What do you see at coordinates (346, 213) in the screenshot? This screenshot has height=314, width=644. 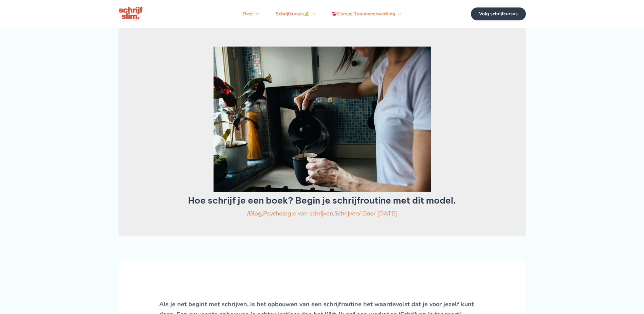 I see `a: Schrijven` at bounding box center [346, 213].